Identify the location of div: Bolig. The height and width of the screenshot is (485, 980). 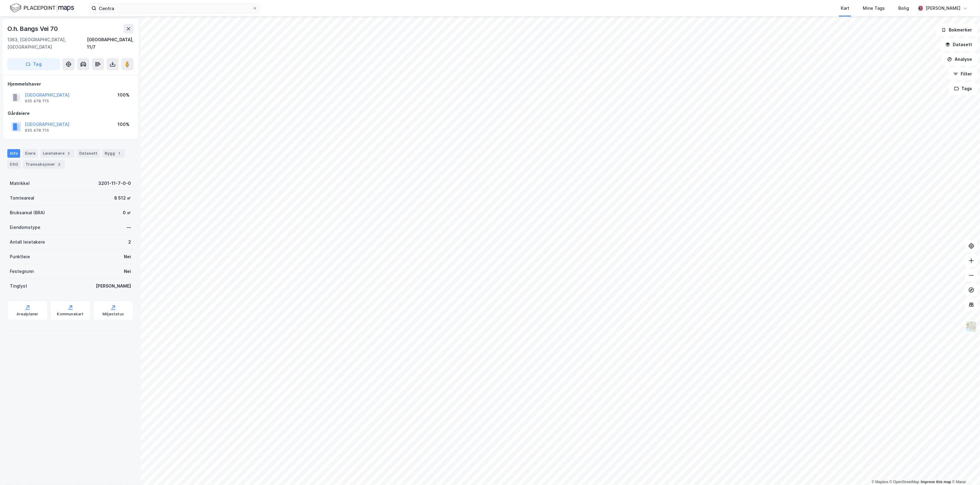
(903, 9).